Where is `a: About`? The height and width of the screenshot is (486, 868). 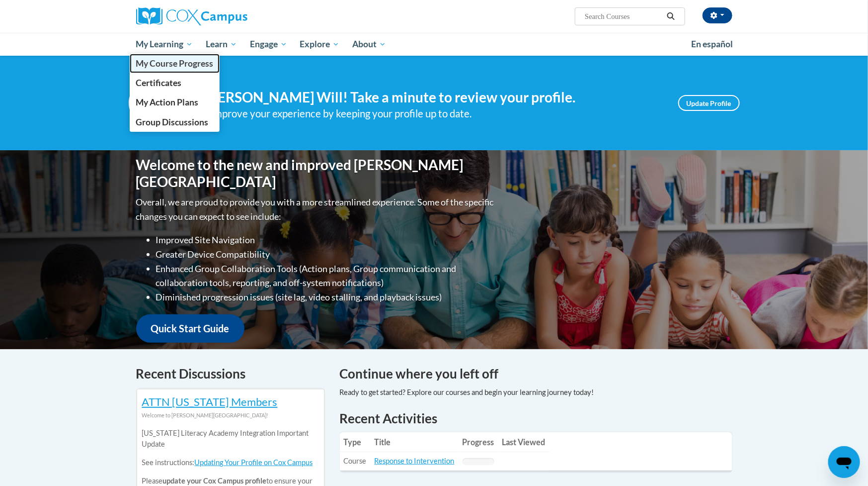
a: About is located at coordinates (369, 44).